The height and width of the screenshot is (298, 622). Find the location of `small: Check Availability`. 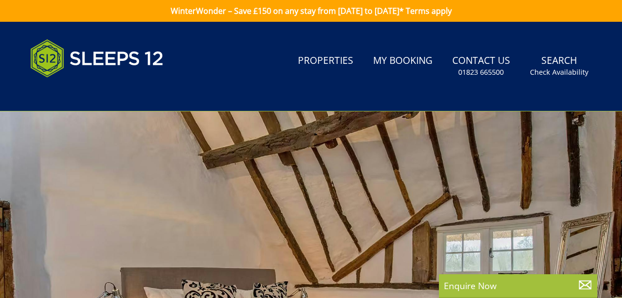

small: Check Availability is located at coordinates (559, 72).